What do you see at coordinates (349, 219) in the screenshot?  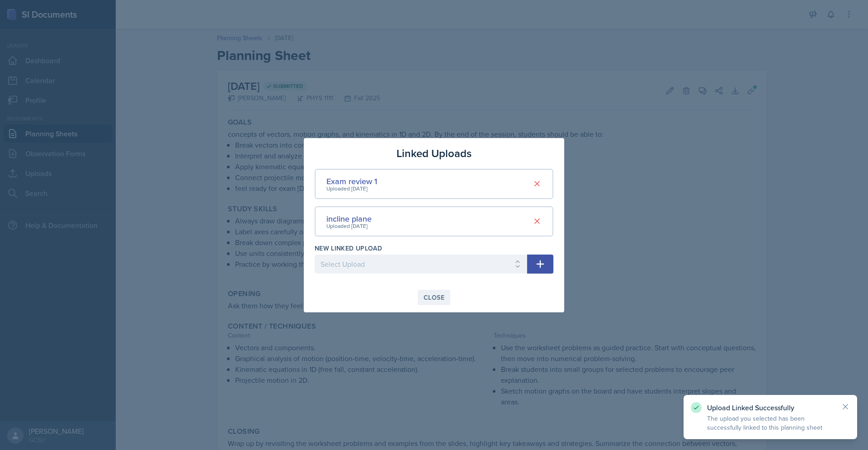 I see `div: incline plane` at bounding box center [349, 219].